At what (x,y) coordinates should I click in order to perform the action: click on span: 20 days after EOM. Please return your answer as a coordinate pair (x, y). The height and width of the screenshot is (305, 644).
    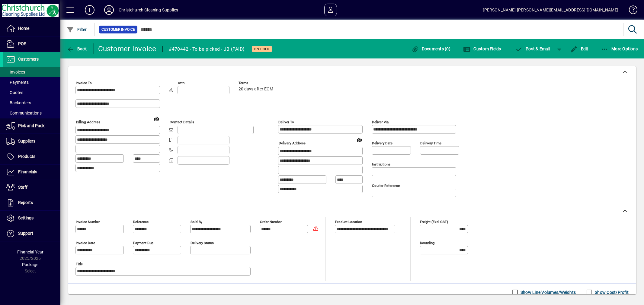
    Looking at the image, I should click on (255, 89).